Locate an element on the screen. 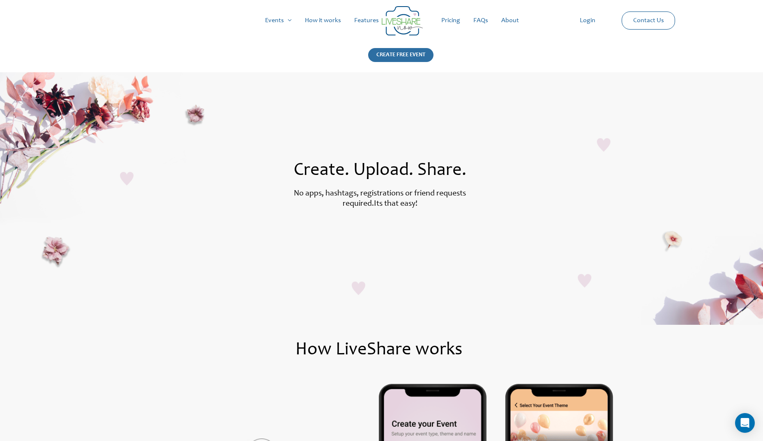 The width and height of the screenshot is (763, 441). nav: Site Navigation is located at coordinates (381, 21).